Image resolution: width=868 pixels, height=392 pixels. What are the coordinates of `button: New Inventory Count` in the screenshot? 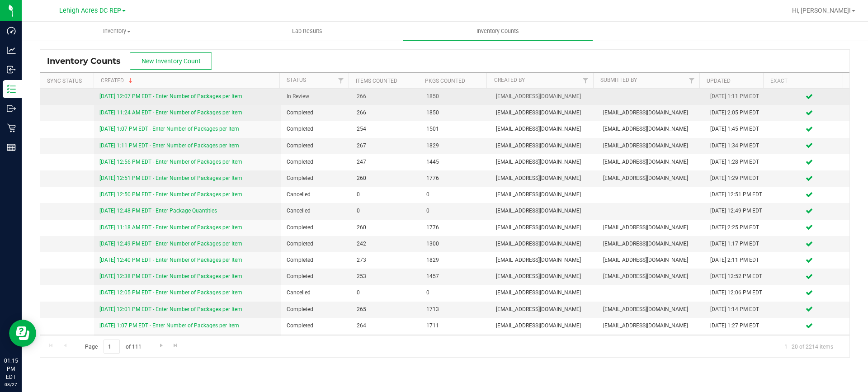 It's located at (171, 61).